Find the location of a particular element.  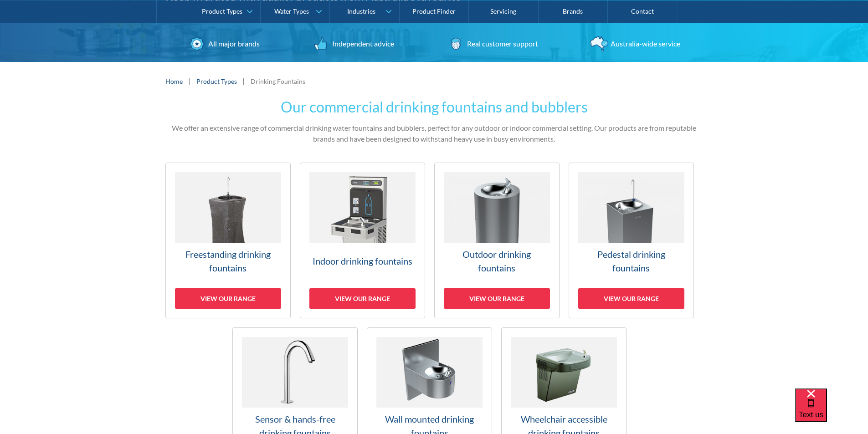

a: Indoor drinking fountainsView our range is located at coordinates (362, 241).